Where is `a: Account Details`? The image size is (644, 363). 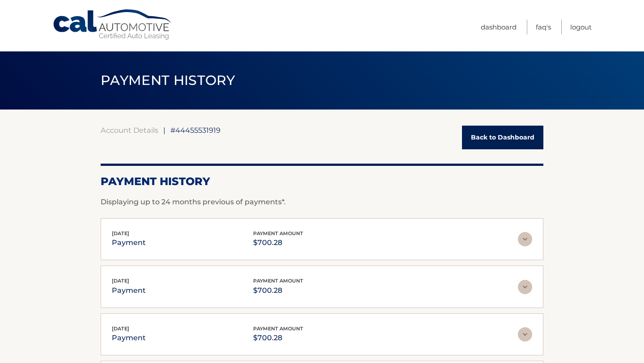 a: Account Details is located at coordinates (130, 130).